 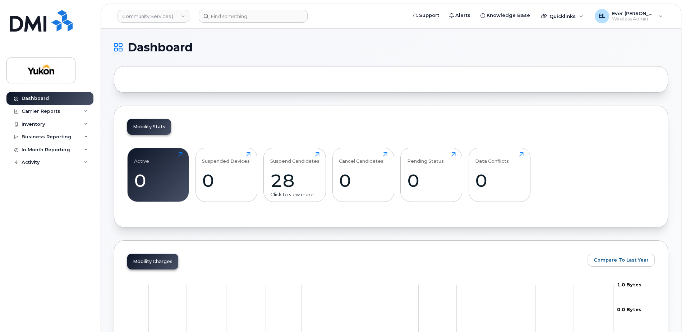 What do you see at coordinates (142, 158) in the screenshot?
I see `div: Active` at bounding box center [142, 158].